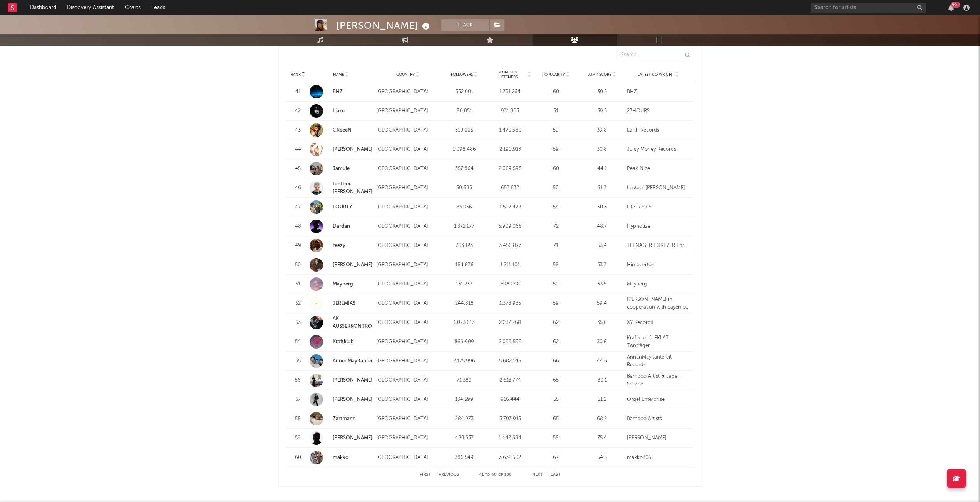  I want to click on div: 99 +, so click(956, 4).